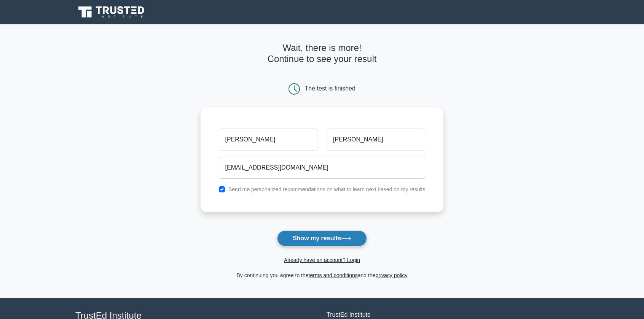 This screenshot has width=644, height=319. I want to click on div: The test is finished, so click(330, 88).